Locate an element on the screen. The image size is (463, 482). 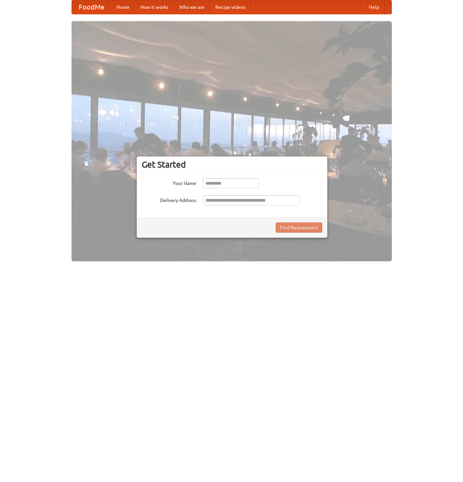
a: Help is located at coordinates (374, 7).